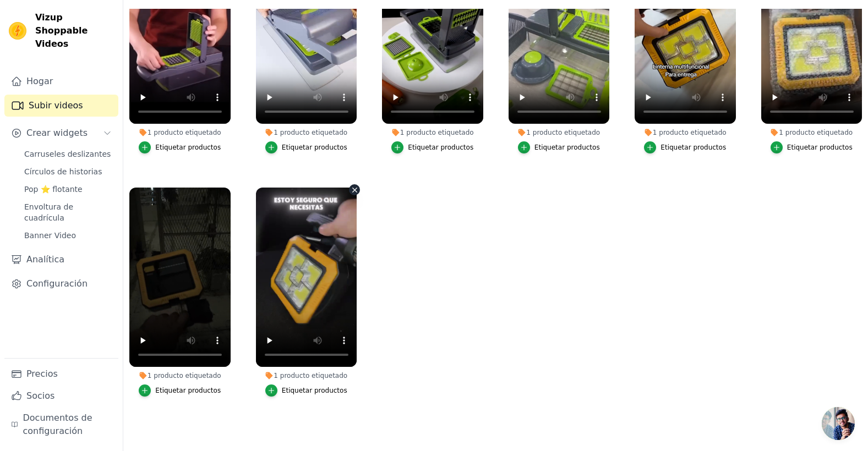 The image size is (868, 451). I want to click on a: Analítica, so click(61, 259).